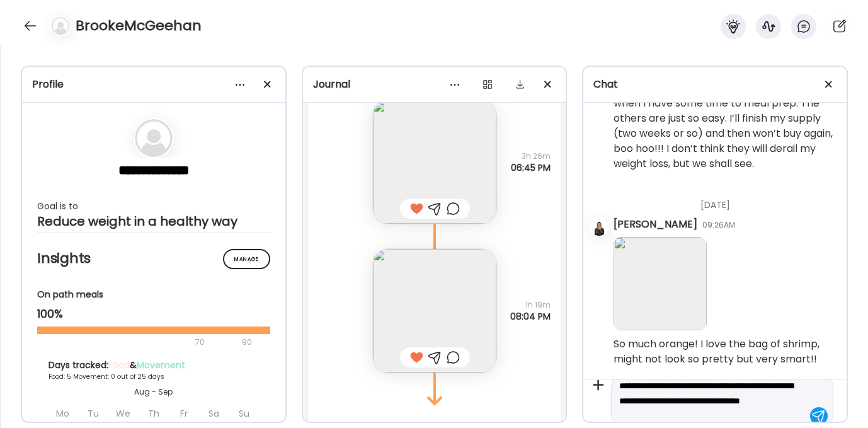 The image size is (868, 428). Describe the element at coordinates (725, 351) in the screenshot. I see `div: So much orange! I love the bag of shrimp, might not look so pretty but very smart!!` at that location.